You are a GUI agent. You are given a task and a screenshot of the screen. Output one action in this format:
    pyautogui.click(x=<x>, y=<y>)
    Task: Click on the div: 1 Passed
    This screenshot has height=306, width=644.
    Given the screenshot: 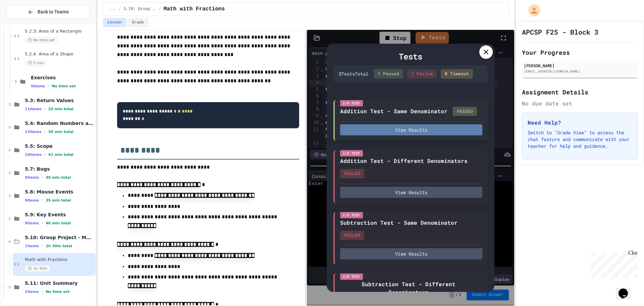 What is the action you would take?
    pyautogui.click(x=389, y=74)
    